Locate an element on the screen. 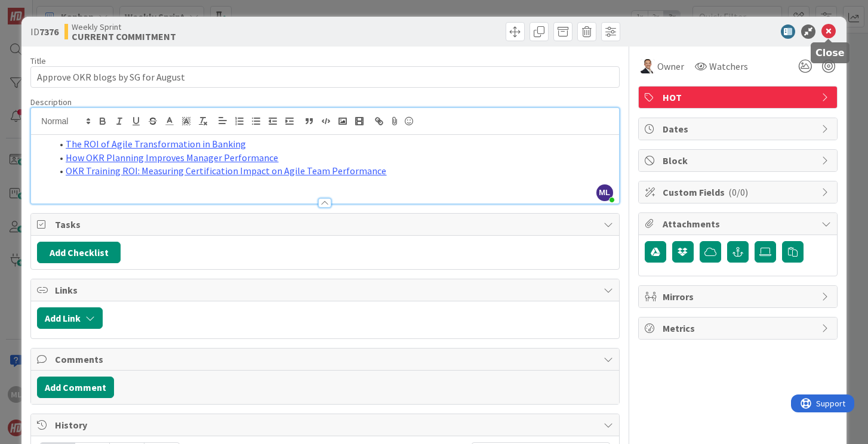 This screenshot has width=868, height=444. span: Comments is located at coordinates (326, 359).